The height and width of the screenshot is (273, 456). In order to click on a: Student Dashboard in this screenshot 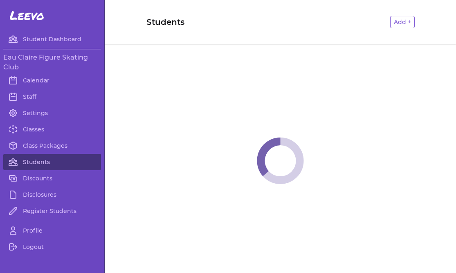, I will do `click(52, 39)`.